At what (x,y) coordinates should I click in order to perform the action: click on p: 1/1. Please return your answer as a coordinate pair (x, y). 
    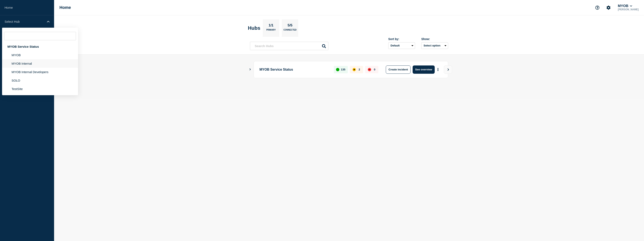
    Looking at the image, I should click on (271, 26).